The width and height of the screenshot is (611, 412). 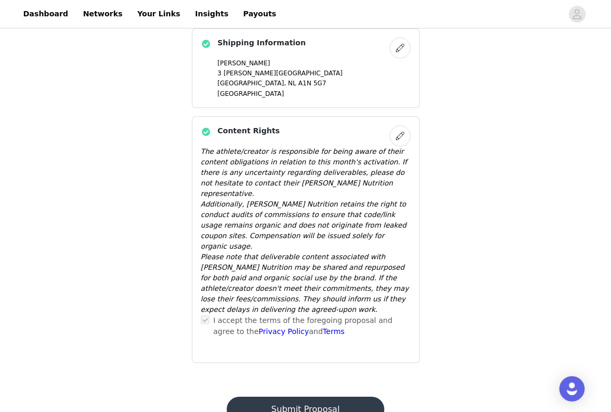 I want to click on div: Shipping Information, so click(x=306, y=68).